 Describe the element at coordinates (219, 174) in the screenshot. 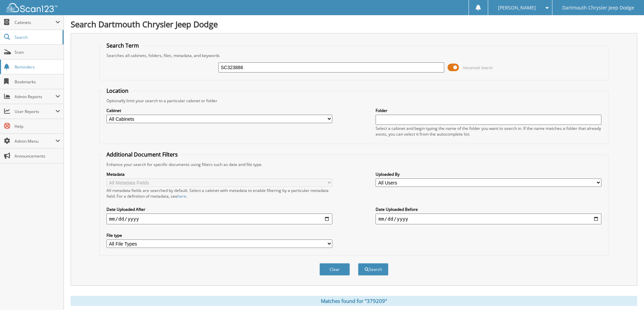

I see `label: Metadata` at that location.